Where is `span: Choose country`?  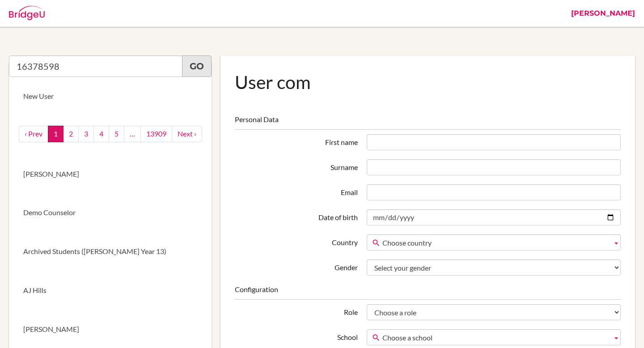 span: Choose country is located at coordinates (496, 243).